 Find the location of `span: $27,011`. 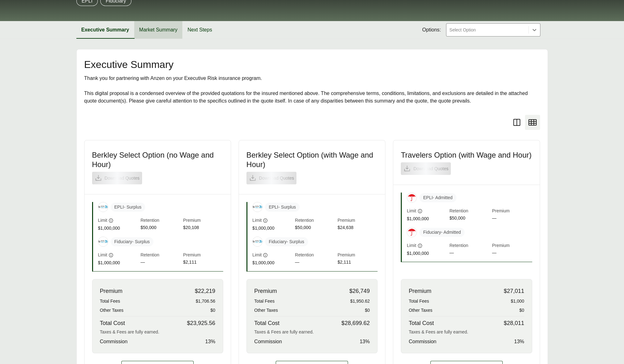

span: $27,011 is located at coordinates (514, 291).